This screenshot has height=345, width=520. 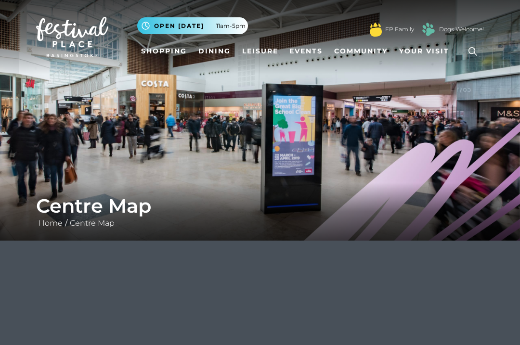 What do you see at coordinates (260, 51) in the screenshot?
I see `a: Leisure` at bounding box center [260, 51].